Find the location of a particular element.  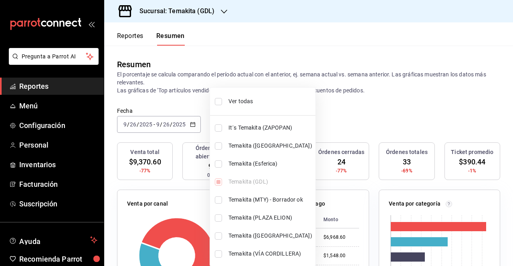

span: Temakita (PLAZA ELION) is located at coordinates (270, 218).